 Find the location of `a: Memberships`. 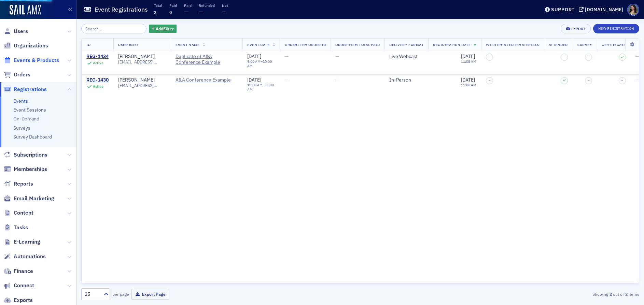

a: Memberships is located at coordinates (25, 169).